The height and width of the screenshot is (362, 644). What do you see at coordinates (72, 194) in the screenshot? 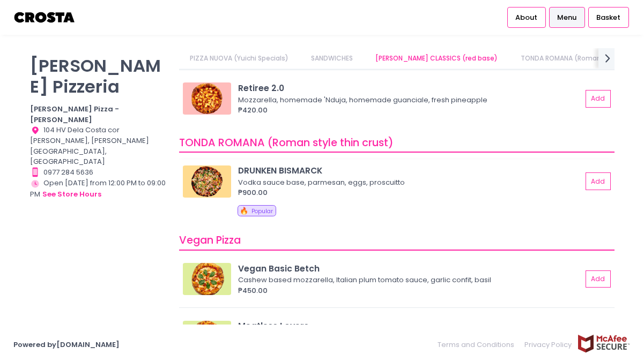
I see `button: see store hours` at bounding box center [72, 194].